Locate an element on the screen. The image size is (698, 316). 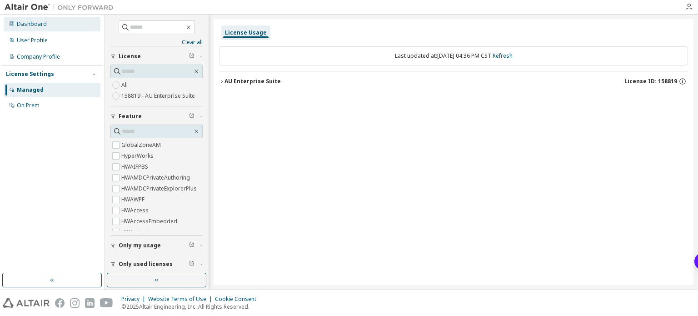
label: All is located at coordinates (125, 85).